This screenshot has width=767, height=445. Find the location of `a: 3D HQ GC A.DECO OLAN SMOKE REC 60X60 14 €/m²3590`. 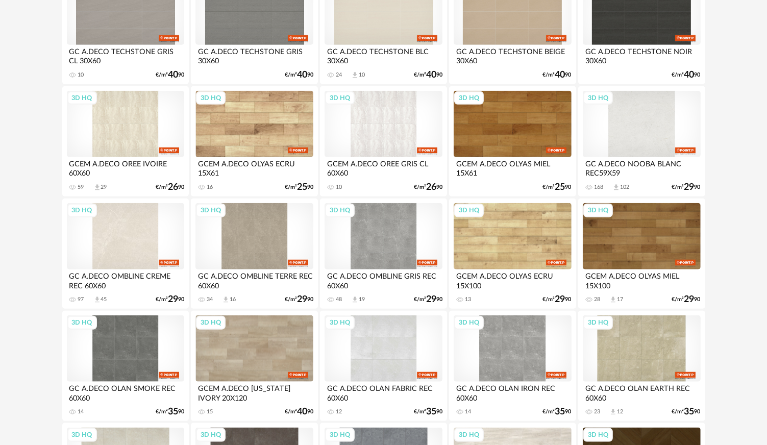

a: 3D HQ GC A.DECO OLAN SMOKE REC 60X60 14 €/m²3590 is located at coordinates (125, 366).